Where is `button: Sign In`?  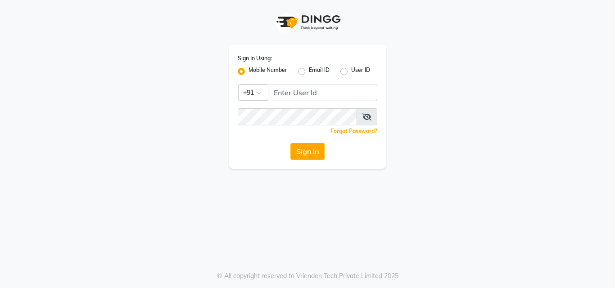 button: Sign In is located at coordinates (307, 152).